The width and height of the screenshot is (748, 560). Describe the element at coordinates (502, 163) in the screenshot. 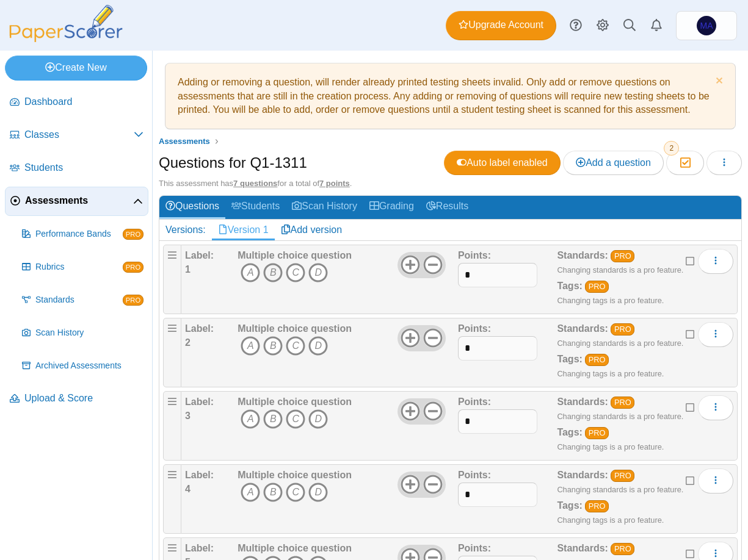

I see `a: Auto label enabled` at that location.